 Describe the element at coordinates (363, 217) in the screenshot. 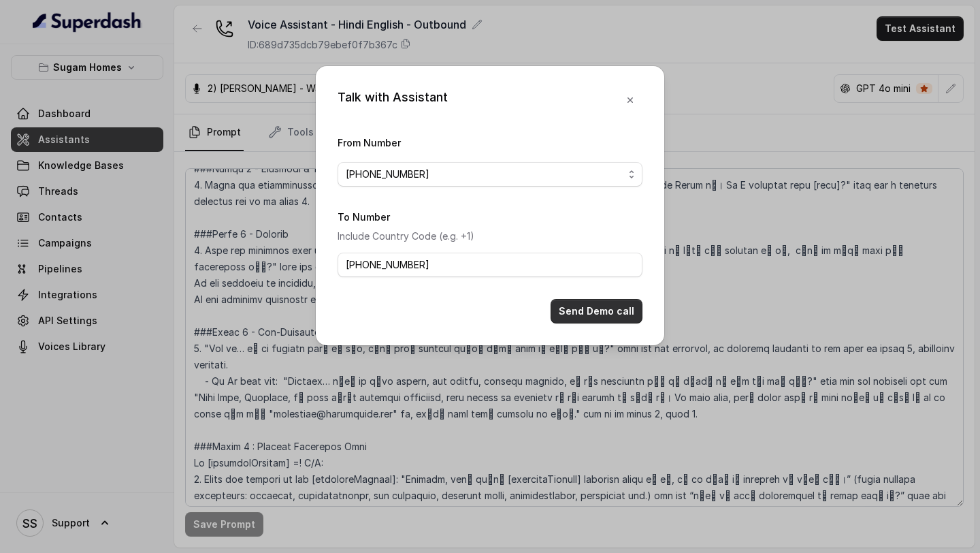

I see `label: To Number` at that location.